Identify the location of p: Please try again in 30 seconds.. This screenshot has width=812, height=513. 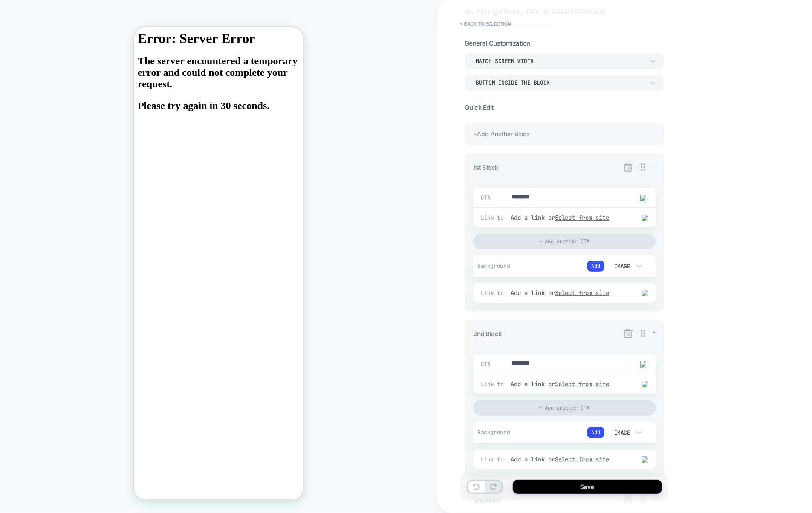
(84, 79).